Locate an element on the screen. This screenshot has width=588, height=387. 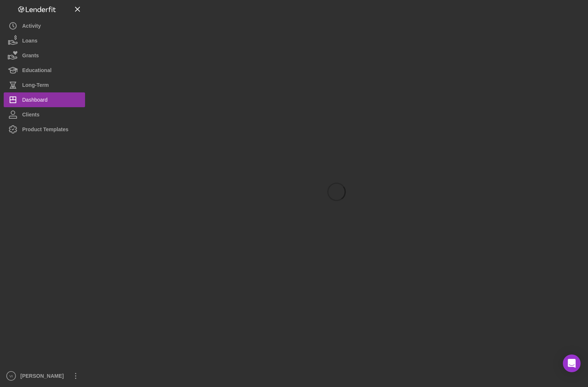
button: Dashboard is located at coordinates (44, 100).